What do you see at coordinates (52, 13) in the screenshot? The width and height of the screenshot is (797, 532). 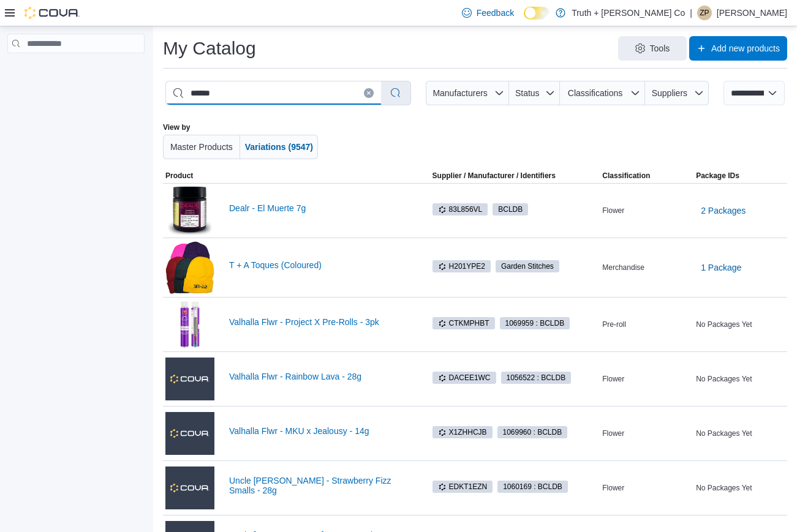 I see `img: Cova` at bounding box center [52, 13].